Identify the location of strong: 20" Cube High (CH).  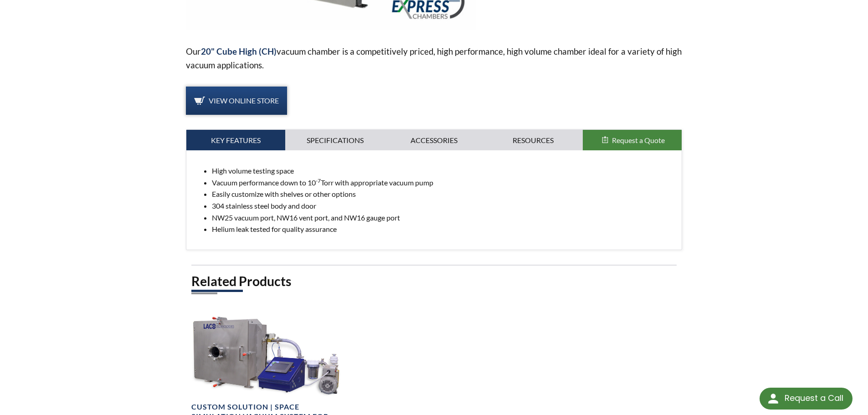
(238, 51).